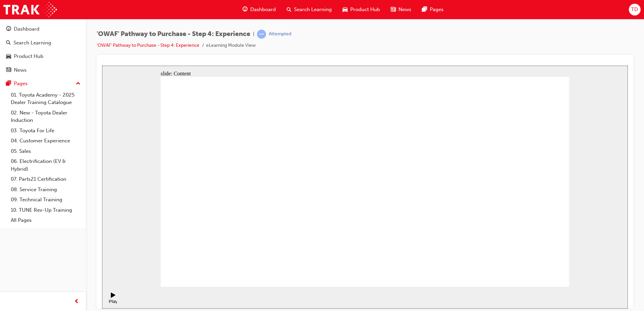  Describe the element at coordinates (9, 232) in the screenshot. I see `button: Pause (Ctrl+Alt+P)` at that location.